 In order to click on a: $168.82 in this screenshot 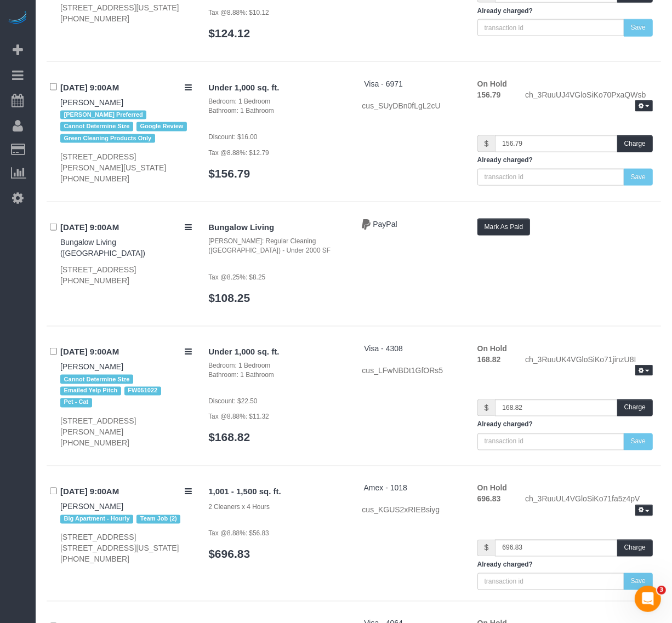, I will do `click(229, 437)`.